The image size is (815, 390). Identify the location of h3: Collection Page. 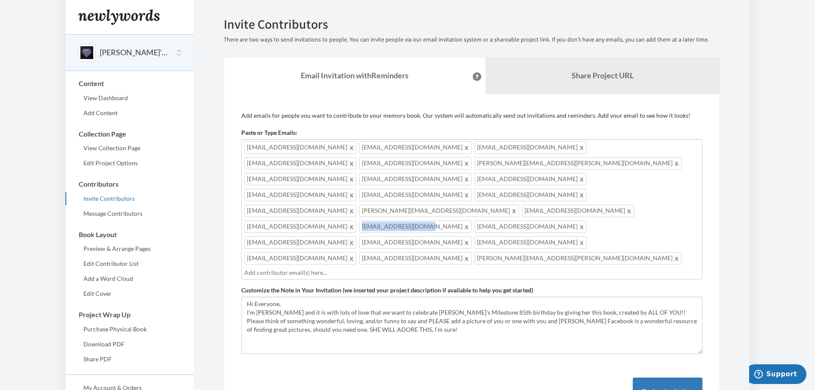
(130, 134).